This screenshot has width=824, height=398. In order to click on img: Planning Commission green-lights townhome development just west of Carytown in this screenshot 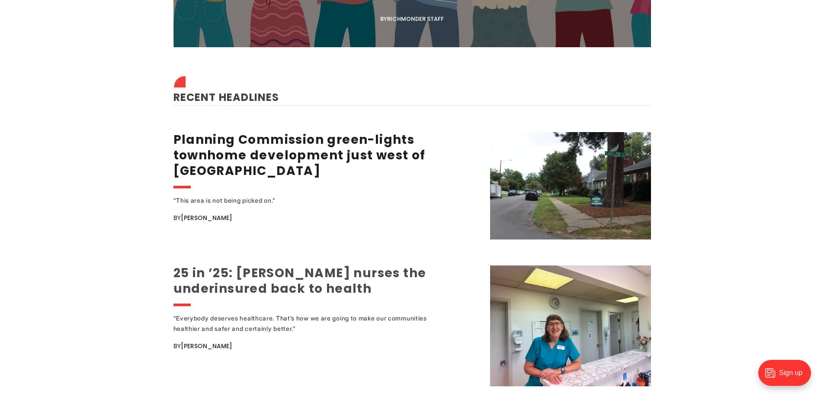, I will do `click(571, 186)`.